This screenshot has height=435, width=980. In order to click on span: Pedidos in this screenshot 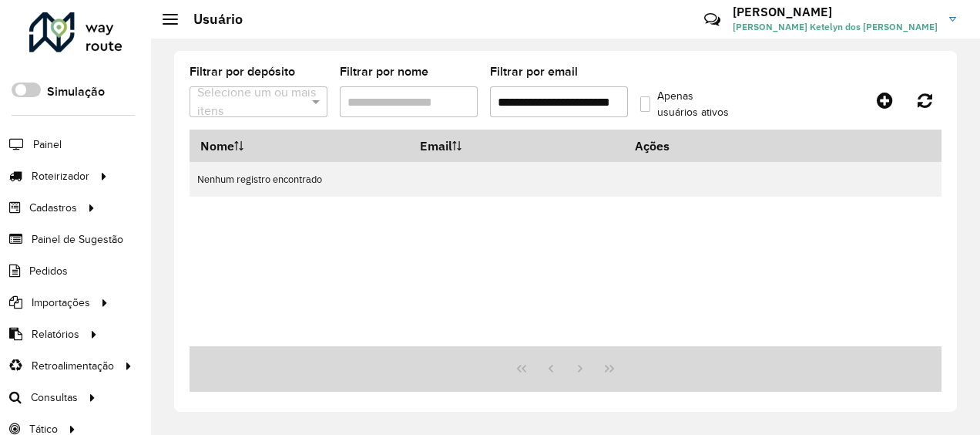, I will do `click(48, 271)`.